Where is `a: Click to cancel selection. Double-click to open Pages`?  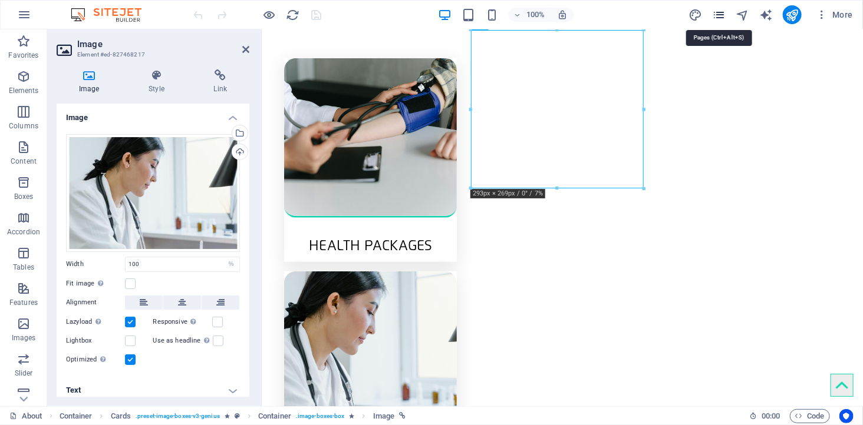
a: Click to cancel selection. Double-click to open Pages is located at coordinates (26, 417).